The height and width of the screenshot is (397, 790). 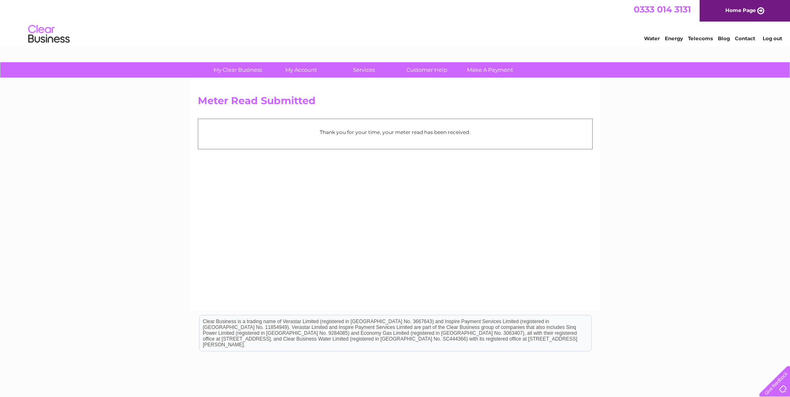 What do you see at coordinates (364, 70) in the screenshot?
I see `a: Services` at bounding box center [364, 70].